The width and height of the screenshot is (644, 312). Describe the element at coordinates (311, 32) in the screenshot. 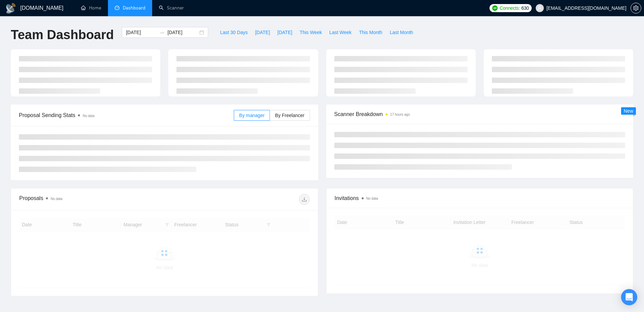

I see `button: This Week` at that location.